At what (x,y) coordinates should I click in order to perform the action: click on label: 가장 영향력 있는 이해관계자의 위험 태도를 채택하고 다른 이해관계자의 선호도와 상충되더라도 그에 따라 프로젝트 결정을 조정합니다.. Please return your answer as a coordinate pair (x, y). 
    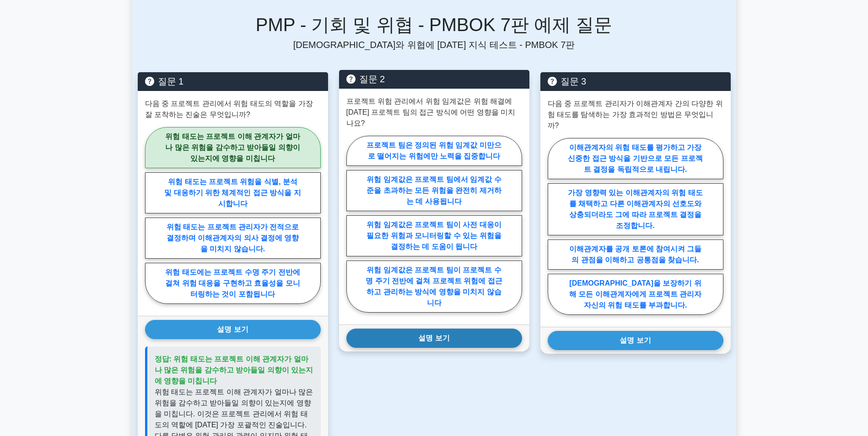
    Looking at the image, I should click on (635, 209).